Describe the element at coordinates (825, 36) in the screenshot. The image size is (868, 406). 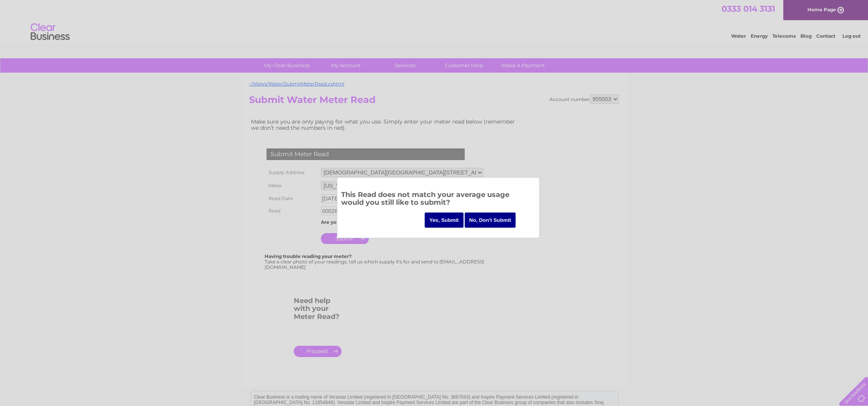
I see `a: Contact` at that location.